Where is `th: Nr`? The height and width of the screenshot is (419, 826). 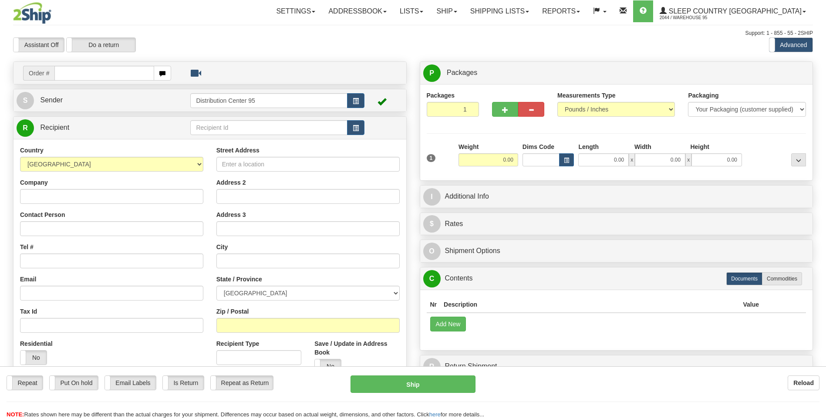 th: Nr is located at coordinates (434, 304).